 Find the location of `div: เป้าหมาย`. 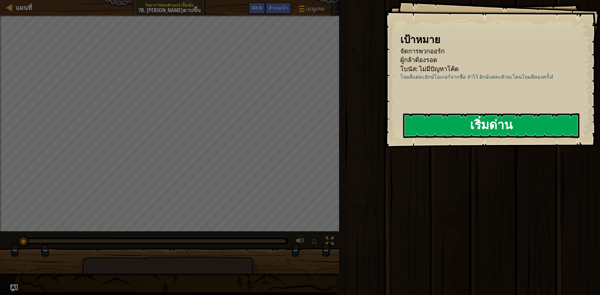

div: เป้าหมาย is located at coordinates (489, 40).